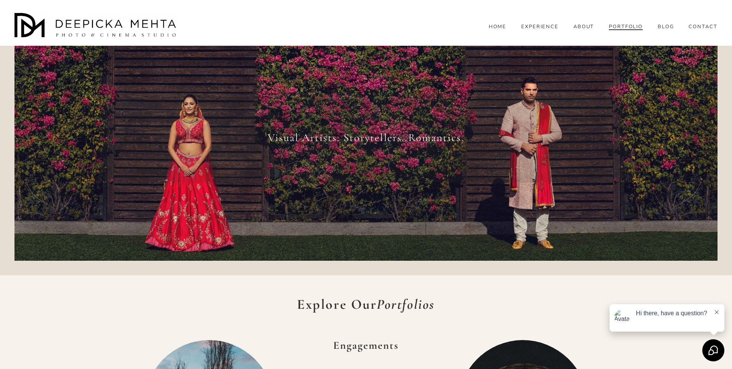  What do you see at coordinates (666, 27) in the screenshot?
I see `a: folder dropdown` at bounding box center [666, 27].